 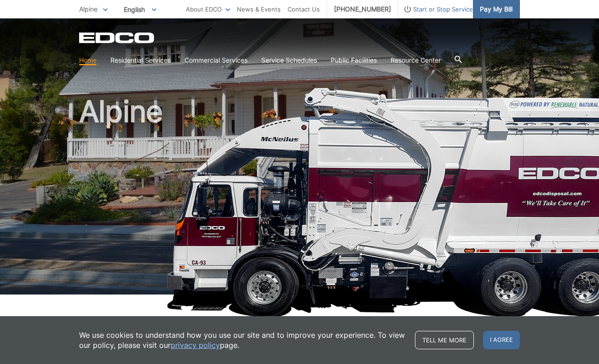 What do you see at coordinates (140, 9) in the screenshot?
I see `span: English` at bounding box center [140, 9].